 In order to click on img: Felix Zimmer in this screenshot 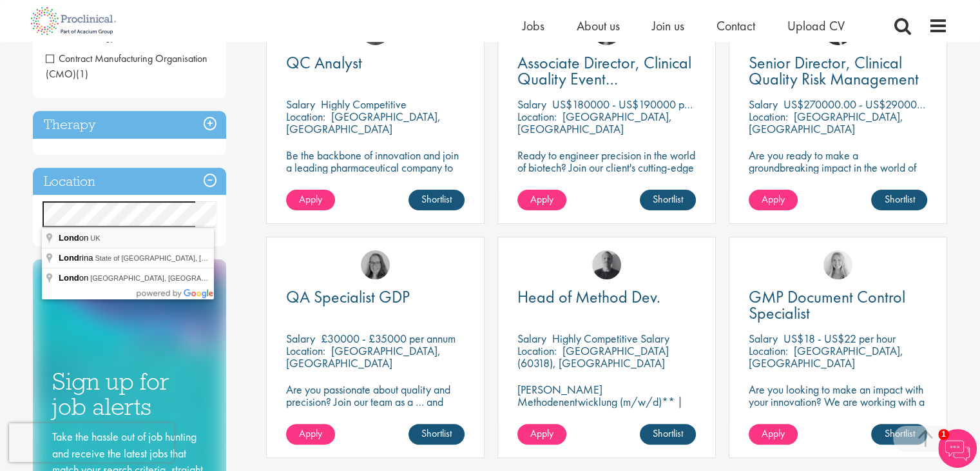, I will do `click(606, 265)`.